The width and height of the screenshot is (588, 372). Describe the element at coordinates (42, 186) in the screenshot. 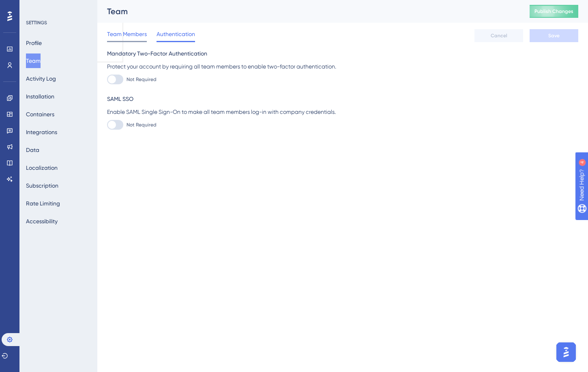

I see `button: Subscription` at that location.